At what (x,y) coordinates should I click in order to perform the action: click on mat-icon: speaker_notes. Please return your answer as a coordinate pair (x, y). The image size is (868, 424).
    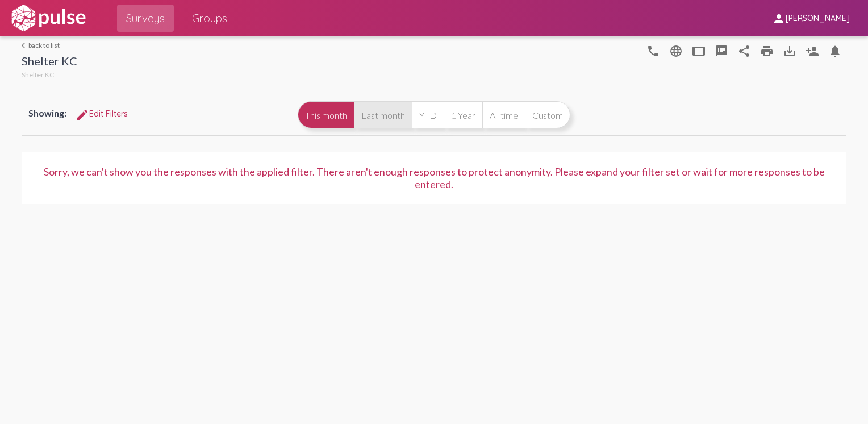
    Looking at the image, I should click on (721, 51).